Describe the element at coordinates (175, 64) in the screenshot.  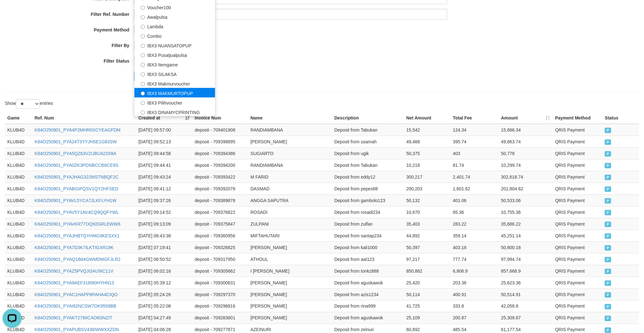
I see `label: IBX3 Itemgame` at that location.